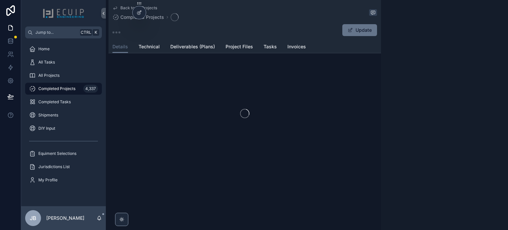 This screenshot has width=508, height=230. I want to click on span: DIY Input, so click(47, 128).